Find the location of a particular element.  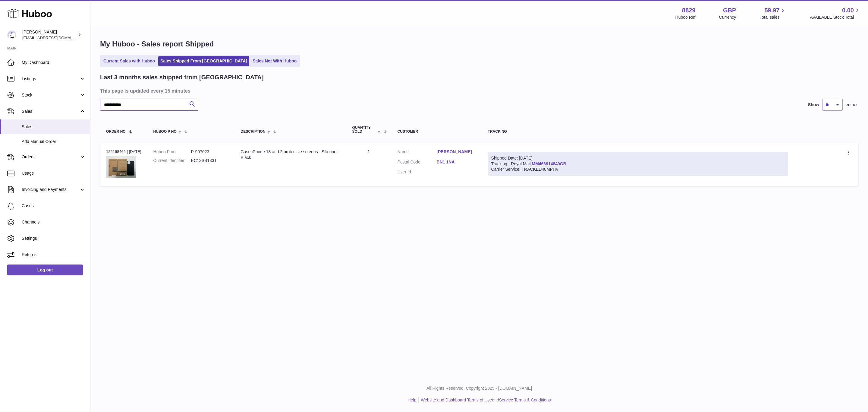

span: Add Manual Order is located at coordinates (53, 142).